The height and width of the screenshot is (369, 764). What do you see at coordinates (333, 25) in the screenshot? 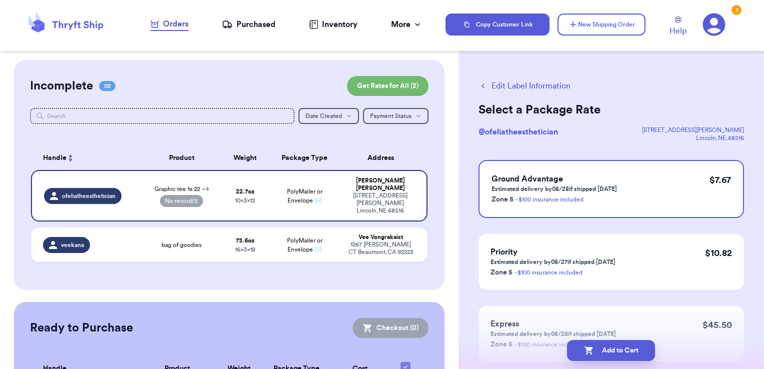
I see `div: Inventory` at bounding box center [333, 25].